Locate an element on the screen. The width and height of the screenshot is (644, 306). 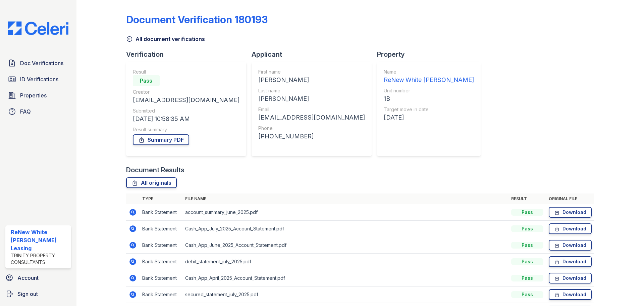
div: Name is located at coordinates (428, 72).